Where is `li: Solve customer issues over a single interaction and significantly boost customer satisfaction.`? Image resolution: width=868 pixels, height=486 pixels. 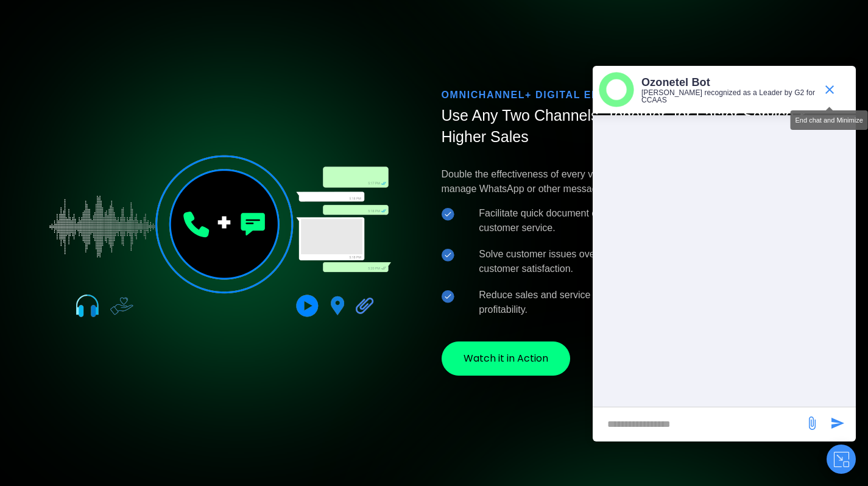
li: Solve customer issues over a single interaction and significantly boost customer satisfaction. is located at coordinates (632, 262).